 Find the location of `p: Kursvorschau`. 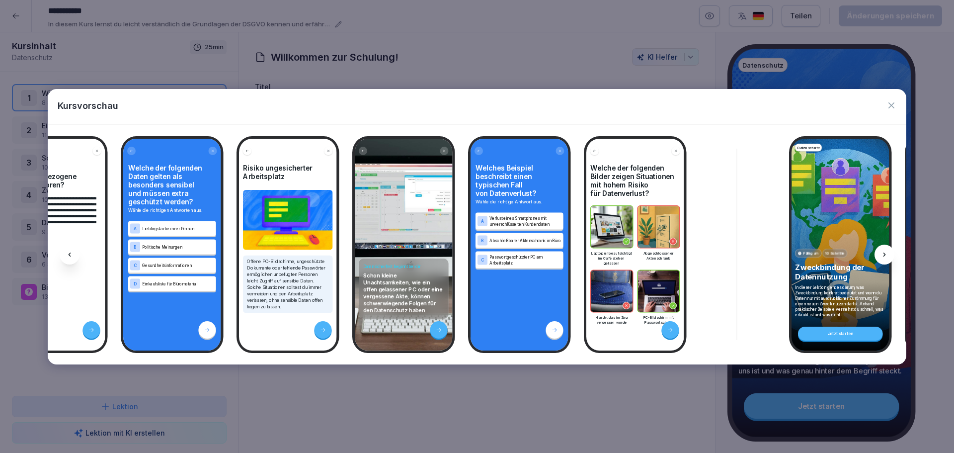

p: Kursvorschau is located at coordinates (88, 105).